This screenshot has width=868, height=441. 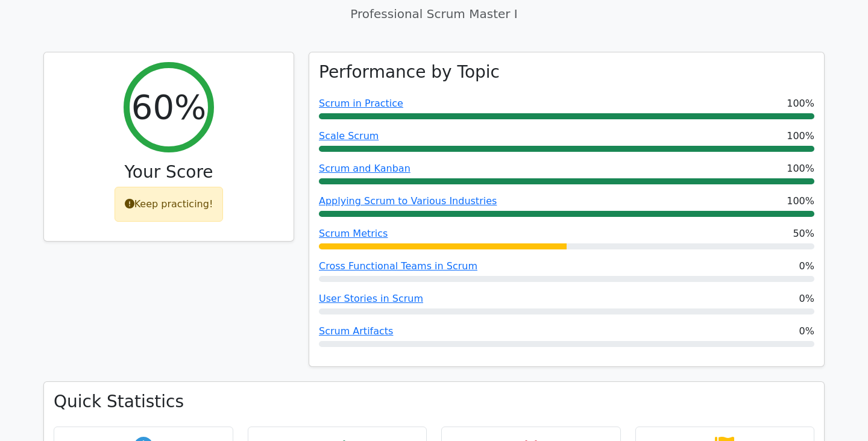 I want to click on a: Scale Scrum, so click(x=348, y=136).